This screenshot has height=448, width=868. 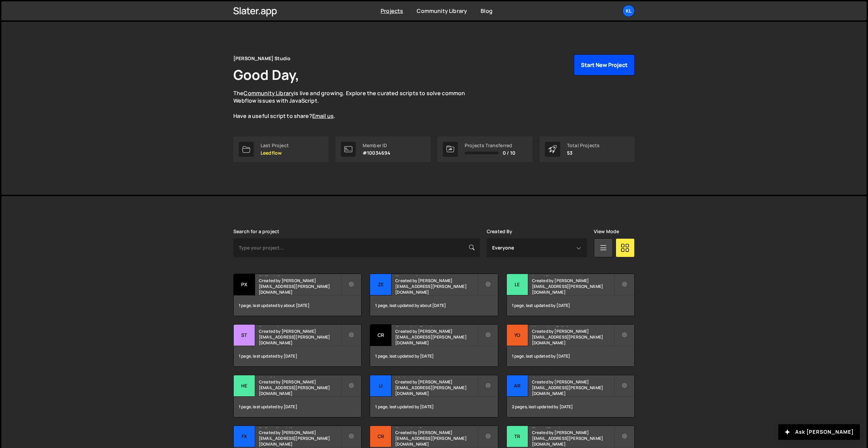 What do you see at coordinates (517, 336) in the screenshot?
I see `div: Yo` at bounding box center [517, 336].